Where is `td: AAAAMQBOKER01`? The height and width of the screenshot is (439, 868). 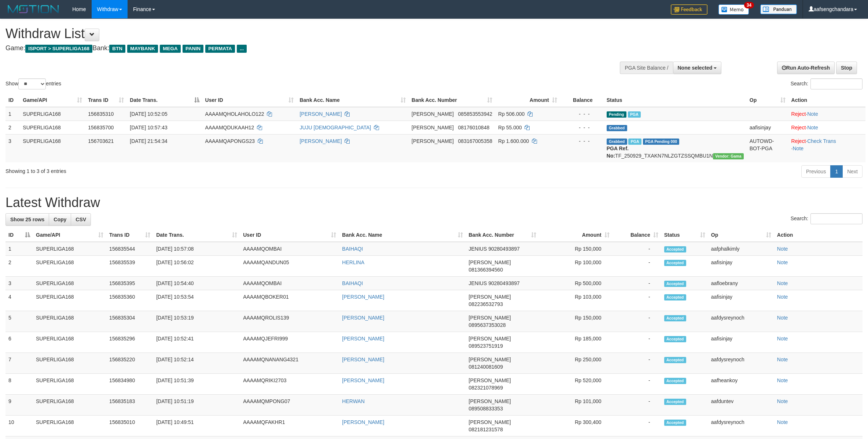
td: AAAAMQBOKER01 is located at coordinates (290, 300).